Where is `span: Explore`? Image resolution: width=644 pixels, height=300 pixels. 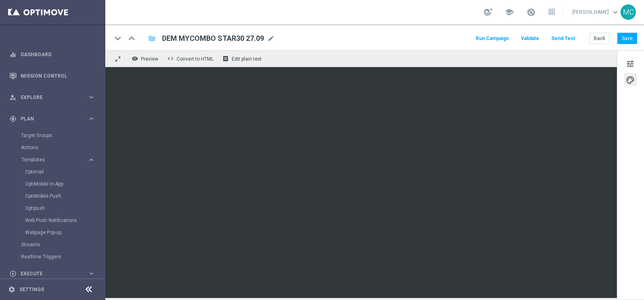
span: Explore is located at coordinates (54, 97).